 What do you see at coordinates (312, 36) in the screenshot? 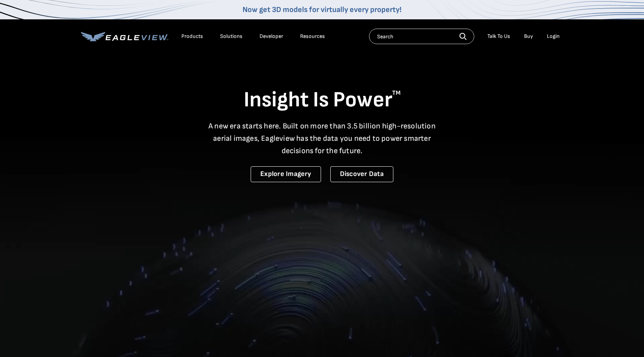
I see `div: Resources` at bounding box center [312, 36].